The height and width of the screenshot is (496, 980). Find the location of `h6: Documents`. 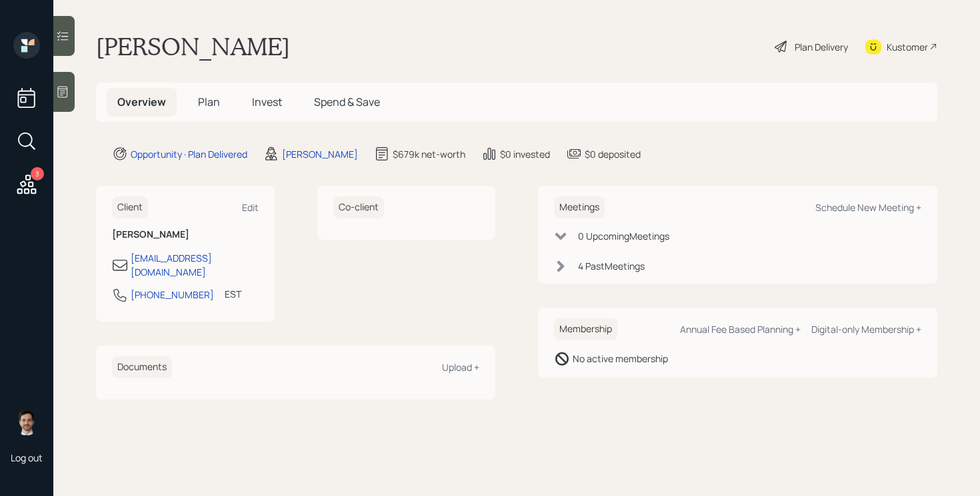

h6: Documents is located at coordinates (142, 367).